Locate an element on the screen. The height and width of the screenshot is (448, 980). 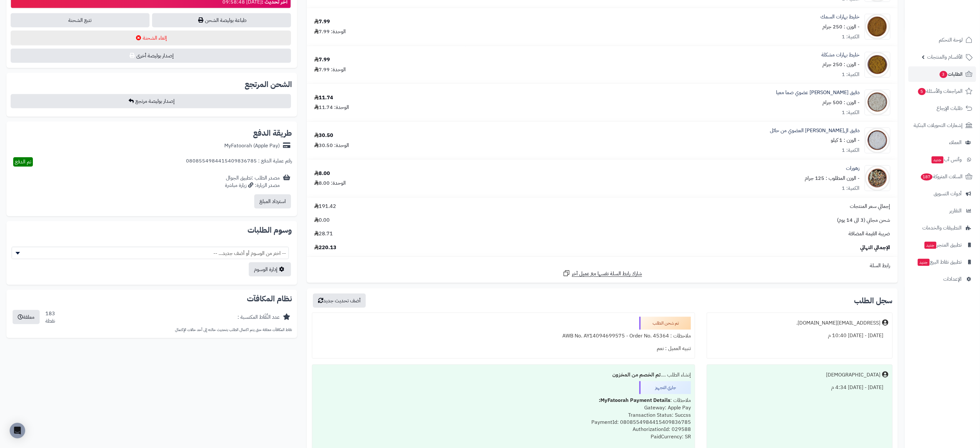
span: الإجمالي النهائي is located at coordinates (875, 248).